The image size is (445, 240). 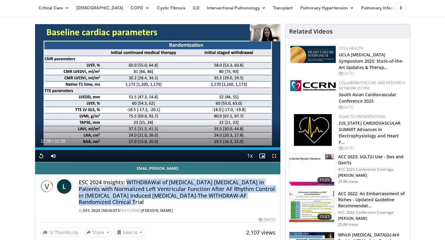 I want to click on img: a04ee3ba-8487-4636-b0fb-5e8d268f3737.png.150x105_q85_autocrop_double_scale_upscale_version-0.2.png, so click(x=313, y=86).